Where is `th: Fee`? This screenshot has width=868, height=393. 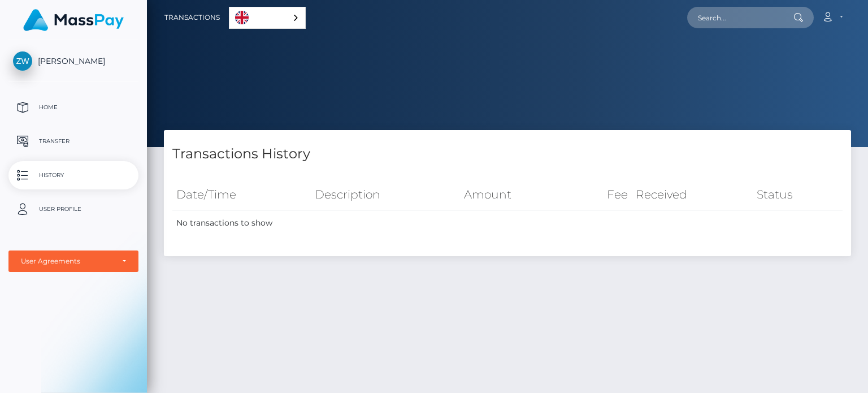 th: Fee is located at coordinates (602, 195).